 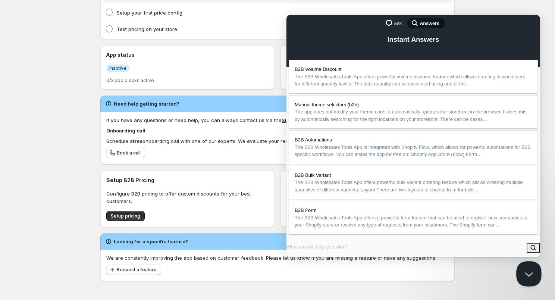 What do you see at coordinates (187, 180) in the screenshot?
I see `h3: Setup B2B Pricing` at bounding box center [187, 180].